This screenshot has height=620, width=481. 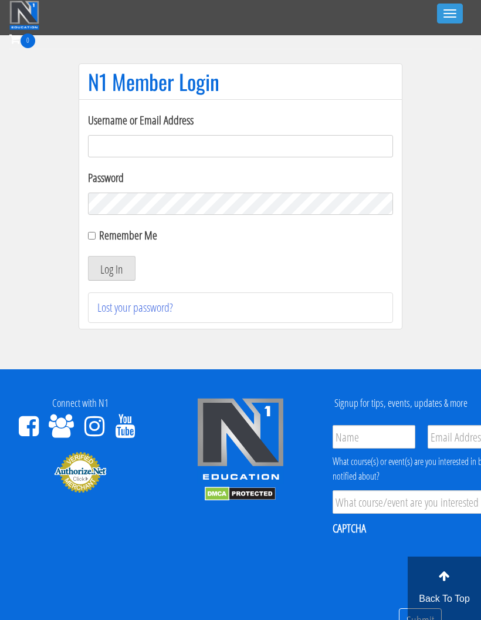 I want to click on input: Name, so click(x=375, y=437).